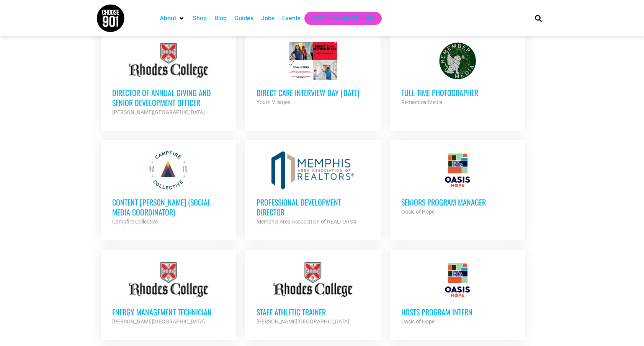 The height and width of the screenshot is (346, 644). I want to click on strong: Memphis Area Association of REALTORS®, so click(307, 222).